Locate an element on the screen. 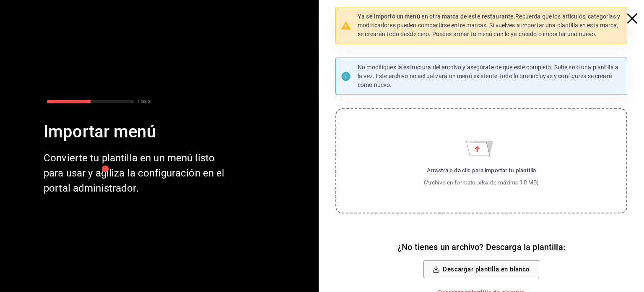 This screenshot has height=292, width=644. button: Descargar plantilla en blanco is located at coordinates (481, 269).